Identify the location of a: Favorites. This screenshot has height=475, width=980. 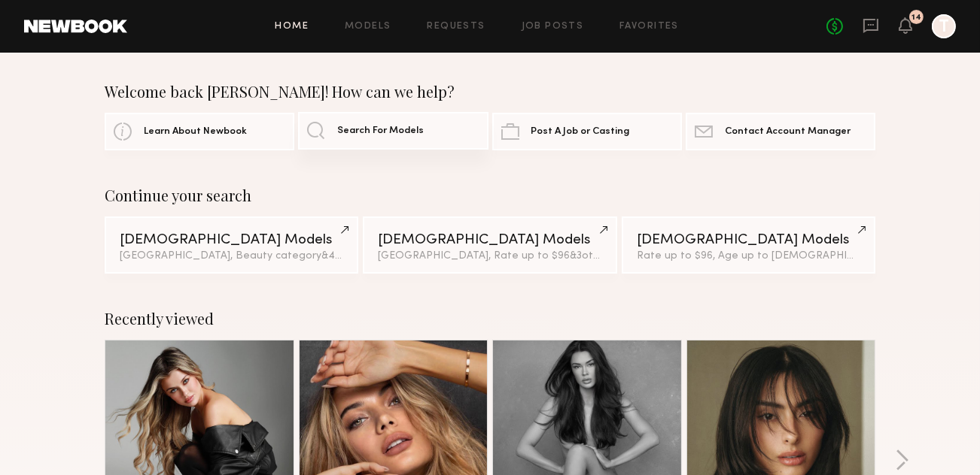
(649, 26).